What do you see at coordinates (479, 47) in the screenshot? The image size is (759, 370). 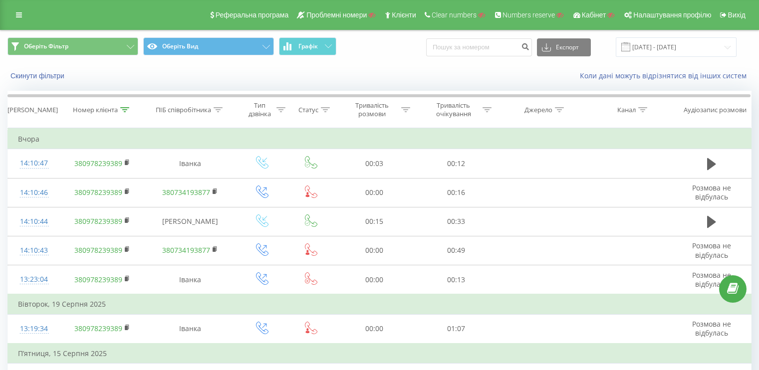 I see `input: Пошук за номером` at bounding box center [479, 47].